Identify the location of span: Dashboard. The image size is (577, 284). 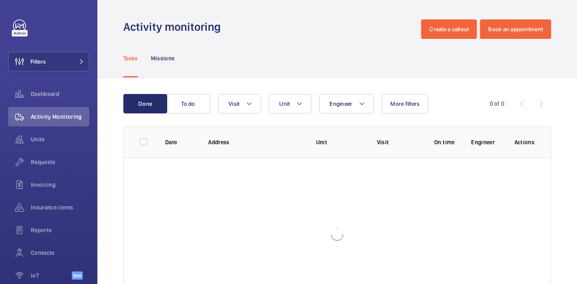
(60, 94).